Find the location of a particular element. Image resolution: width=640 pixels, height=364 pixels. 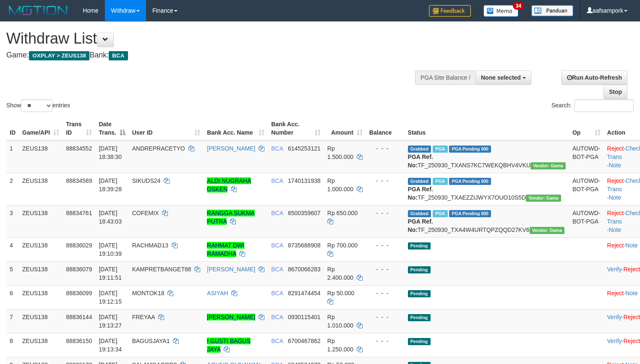

span: Copy 0930115401 to clipboard is located at coordinates (304, 317).